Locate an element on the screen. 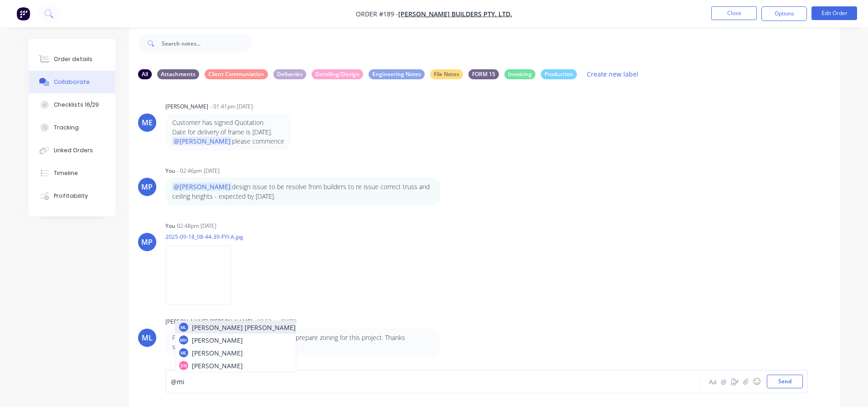 Image resolution: width=868 pixels, height=407 pixels. button: Aa is located at coordinates (713, 382).